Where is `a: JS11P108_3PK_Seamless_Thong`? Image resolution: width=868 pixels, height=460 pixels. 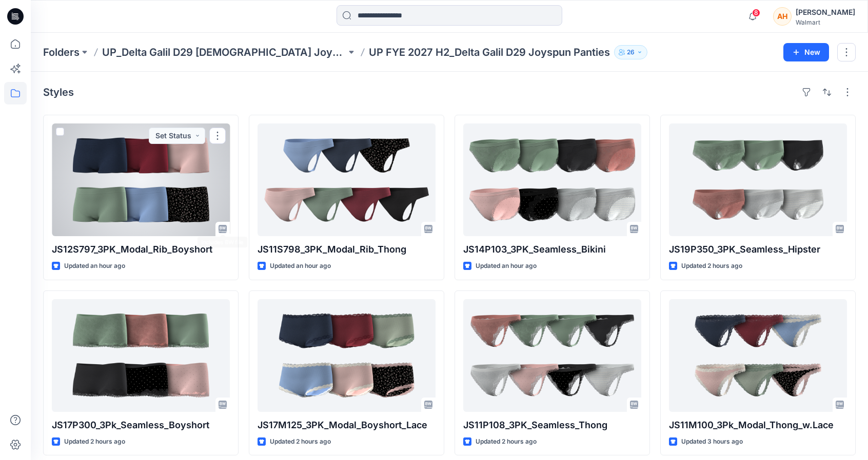 a: JS11P108_3PK_Seamless_Thong is located at coordinates (552, 356).